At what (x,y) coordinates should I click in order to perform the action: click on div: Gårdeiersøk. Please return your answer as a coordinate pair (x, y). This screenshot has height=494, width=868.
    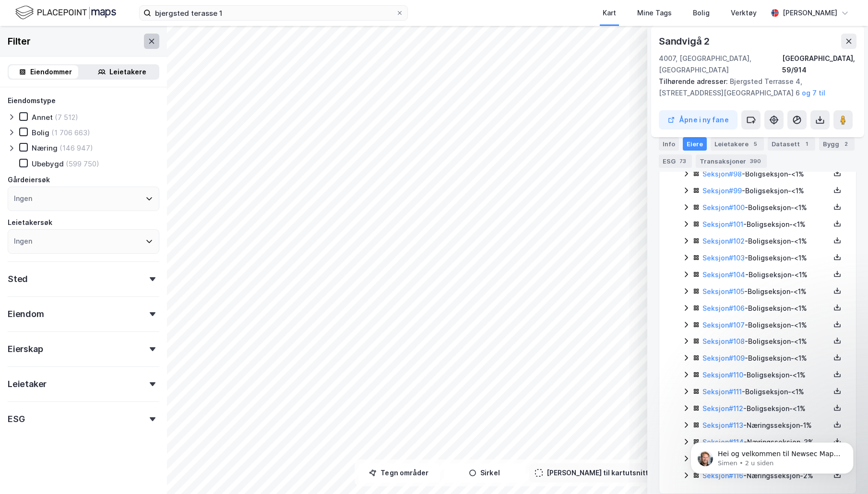
    Looking at the image, I should click on (29, 180).